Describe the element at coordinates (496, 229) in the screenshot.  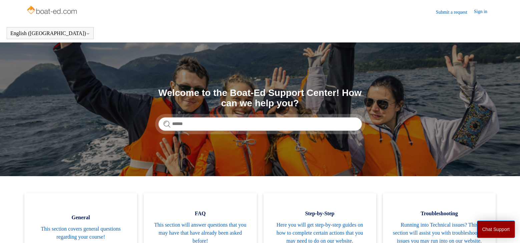
I see `button: Chat Support` at that location.